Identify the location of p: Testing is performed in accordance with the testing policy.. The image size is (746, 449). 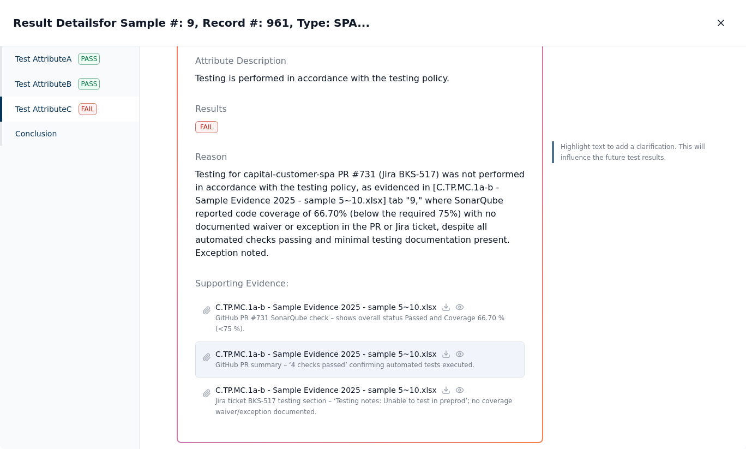
(360, 78).